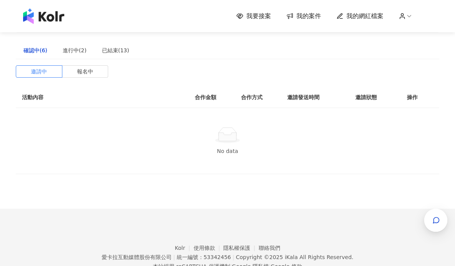 Image resolution: width=455 pixels, height=266 pixels. Describe the element at coordinates (137, 258) in the screenshot. I see `div: 愛卡拉互動媒體股份有限公司` at that location.